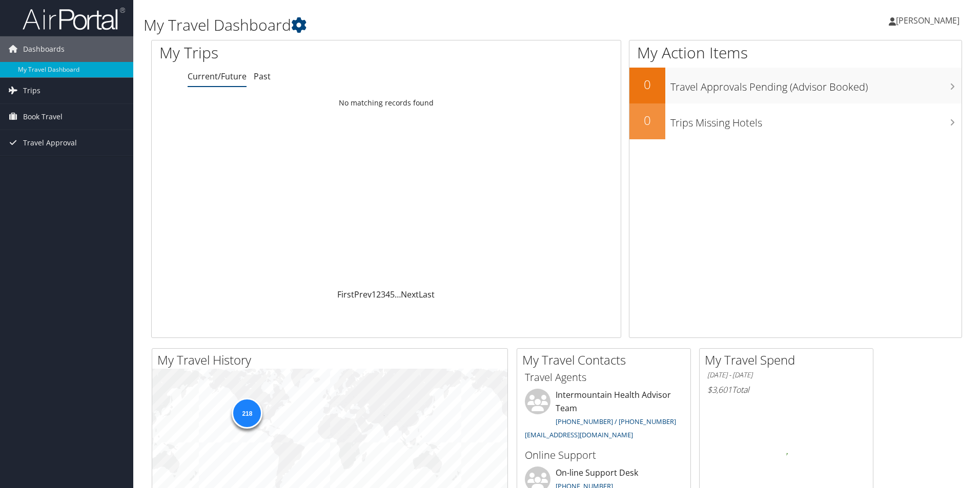  Describe the element at coordinates (217, 76) in the screenshot. I see `a: Current/Future` at that location.